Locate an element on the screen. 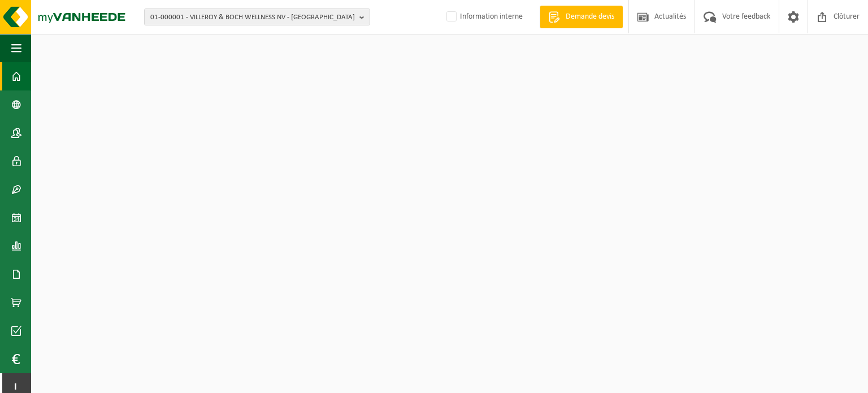 Image resolution: width=868 pixels, height=393 pixels. label: Information interne is located at coordinates (483, 17).